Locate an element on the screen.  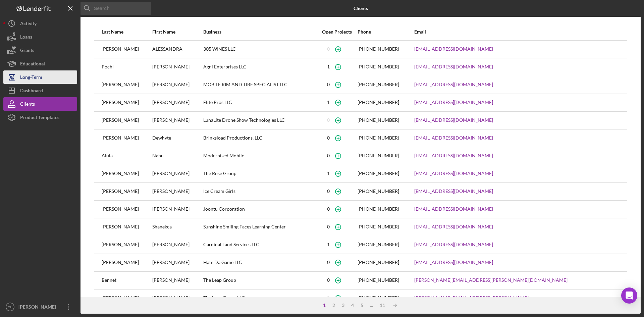
div: 2 is located at coordinates (334, 305).